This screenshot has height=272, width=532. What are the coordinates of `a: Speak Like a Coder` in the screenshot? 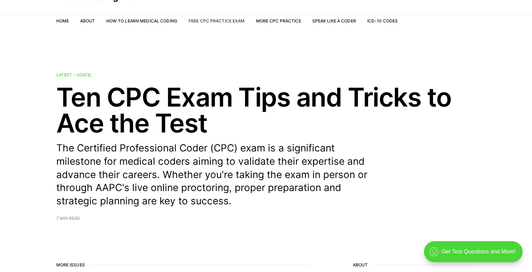 It's located at (334, 21).